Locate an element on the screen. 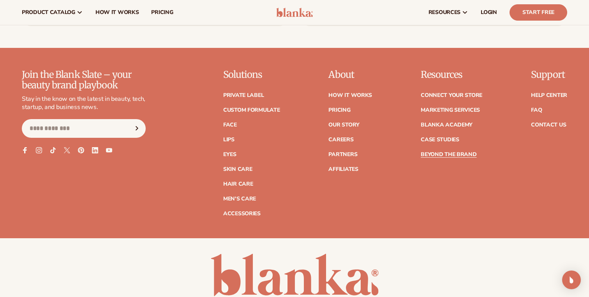  a: Partners is located at coordinates (343, 155).